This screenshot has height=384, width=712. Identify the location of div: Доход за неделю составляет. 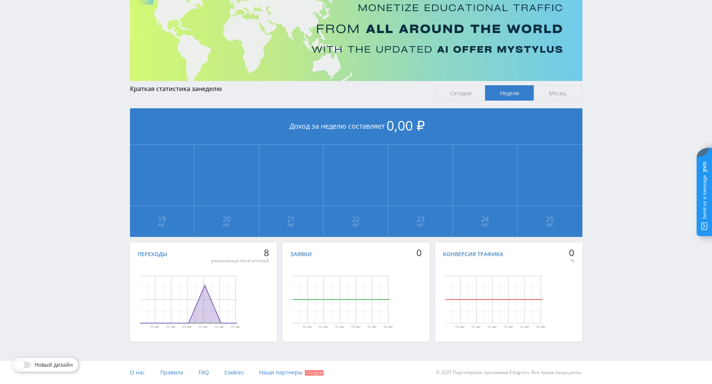
(356, 126).